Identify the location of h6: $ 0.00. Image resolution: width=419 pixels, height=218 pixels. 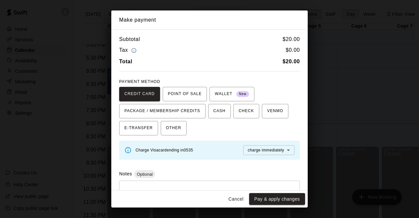
(293, 50).